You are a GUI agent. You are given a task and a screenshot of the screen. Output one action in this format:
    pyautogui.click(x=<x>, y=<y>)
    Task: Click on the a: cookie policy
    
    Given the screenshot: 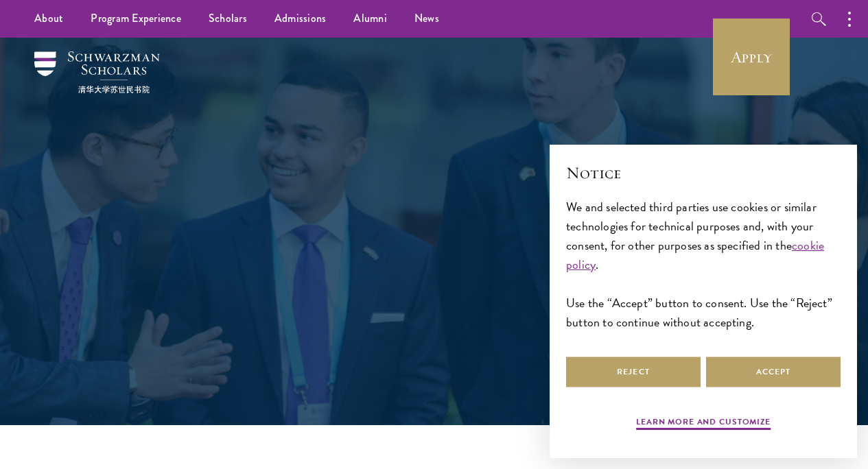 What is the action you would take?
    pyautogui.click(x=695, y=254)
    